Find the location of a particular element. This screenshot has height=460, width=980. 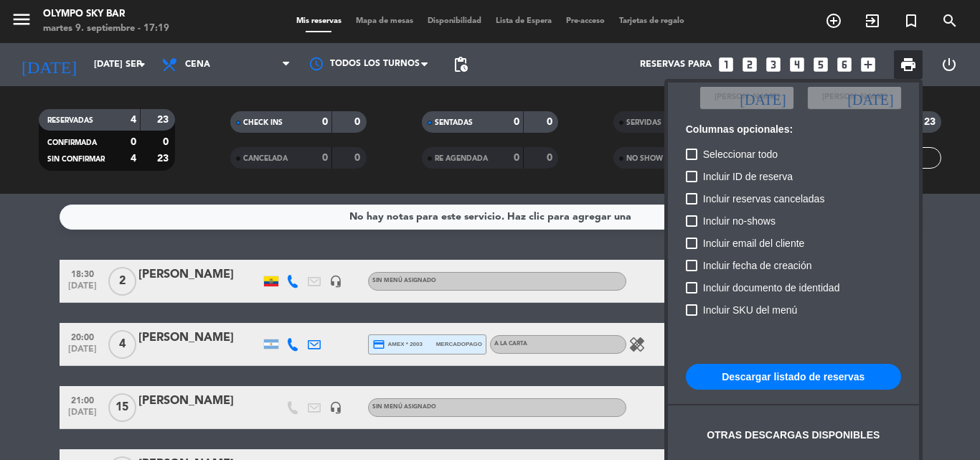

span: print is located at coordinates (908, 64).